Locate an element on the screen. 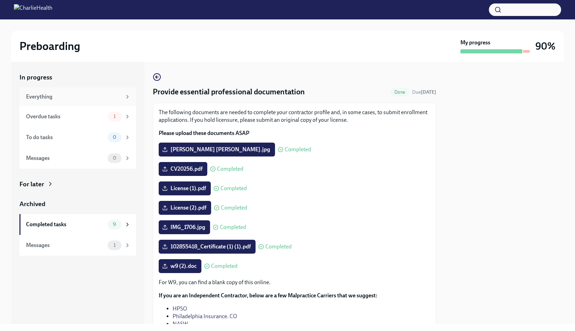 The height and width of the screenshot is (331, 575). div: Everything is located at coordinates (74, 97).